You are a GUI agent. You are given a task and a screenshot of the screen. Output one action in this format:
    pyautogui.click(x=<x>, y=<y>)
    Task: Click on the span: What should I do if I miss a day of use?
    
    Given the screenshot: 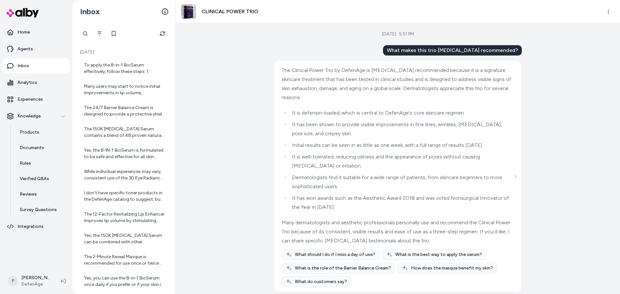 What is the action you would take?
    pyautogui.click(x=335, y=255)
    